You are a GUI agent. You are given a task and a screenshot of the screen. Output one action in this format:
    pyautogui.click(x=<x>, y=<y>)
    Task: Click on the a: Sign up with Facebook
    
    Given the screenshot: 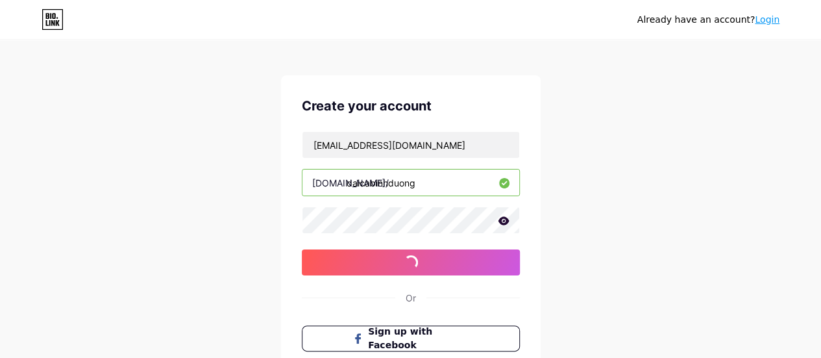 What is the action you would take?
    pyautogui.click(x=411, y=338)
    